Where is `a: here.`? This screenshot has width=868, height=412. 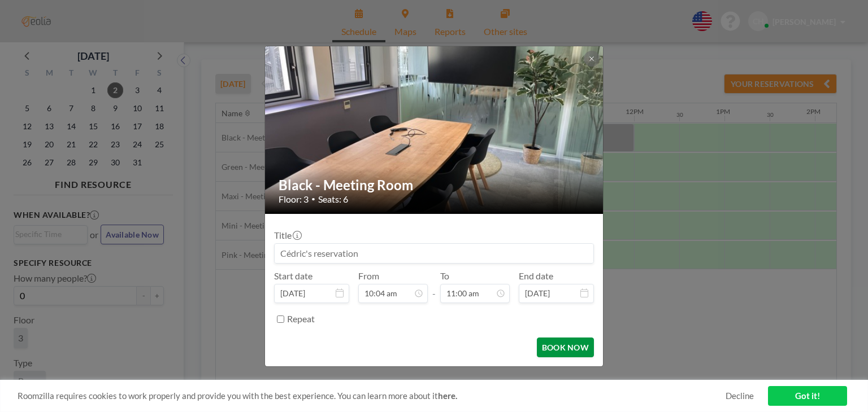 a: here. is located at coordinates (448, 396).